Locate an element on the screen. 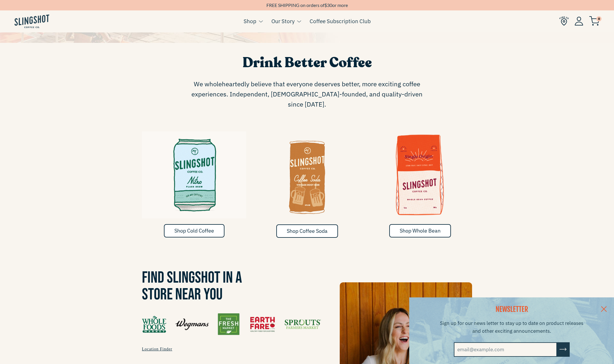 The image size is (614, 364). a: Shop Coffee Soda is located at coordinates (307, 231).